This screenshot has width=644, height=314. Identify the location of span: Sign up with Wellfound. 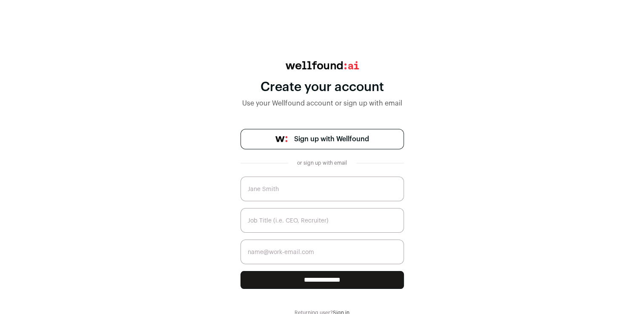
(332, 139).